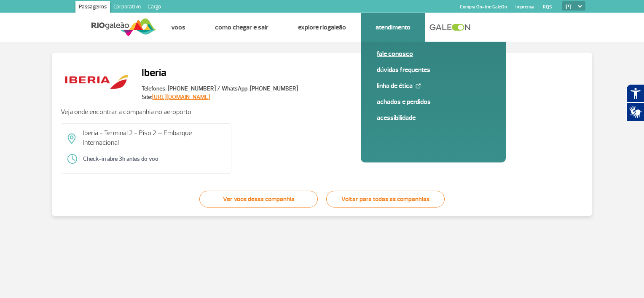 Image resolution: width=644 pixels, height=298 pixels. What do you see at coordinates (385, 199) in the screenshot?
I see `a: Voltar para todas as companhias` at bounding box center [385, 199].